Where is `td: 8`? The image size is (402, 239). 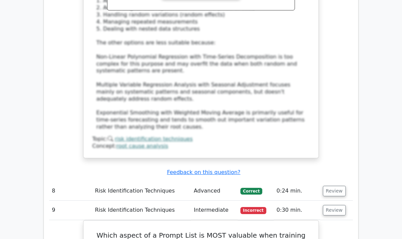 td: 8 is located at coordinates (71, 191).